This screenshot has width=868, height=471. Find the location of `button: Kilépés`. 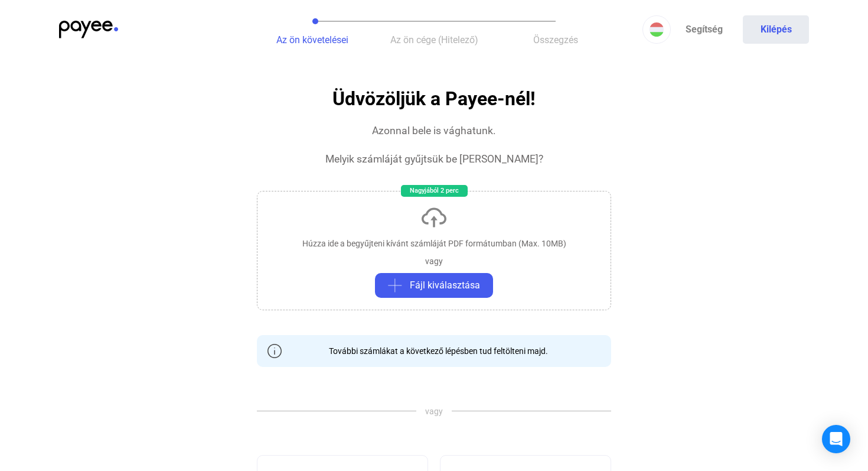

button: Kilépés is located at coordinates (776, 30).